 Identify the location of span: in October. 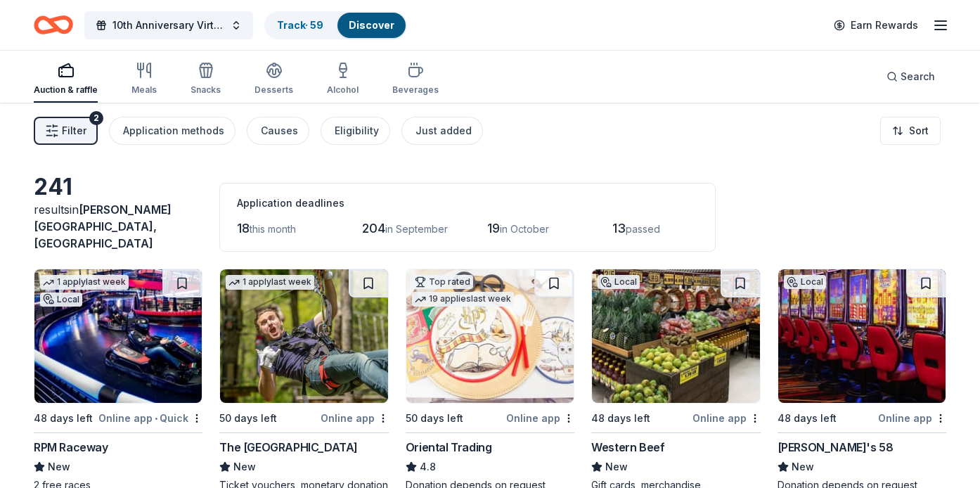
(525, 229).